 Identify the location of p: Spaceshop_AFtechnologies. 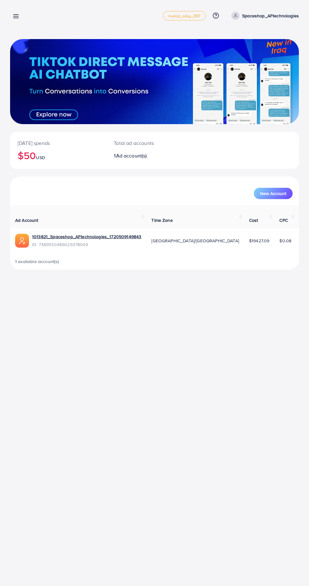
(270, 16).